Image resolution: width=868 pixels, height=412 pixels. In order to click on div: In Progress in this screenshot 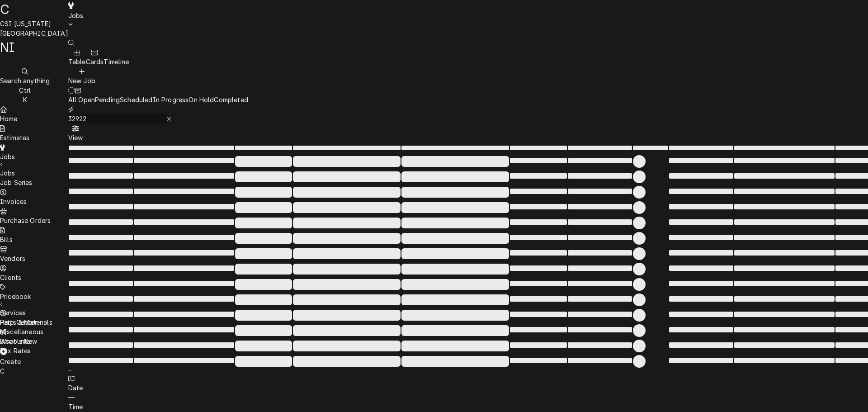, I will do `click(171, 100)`.